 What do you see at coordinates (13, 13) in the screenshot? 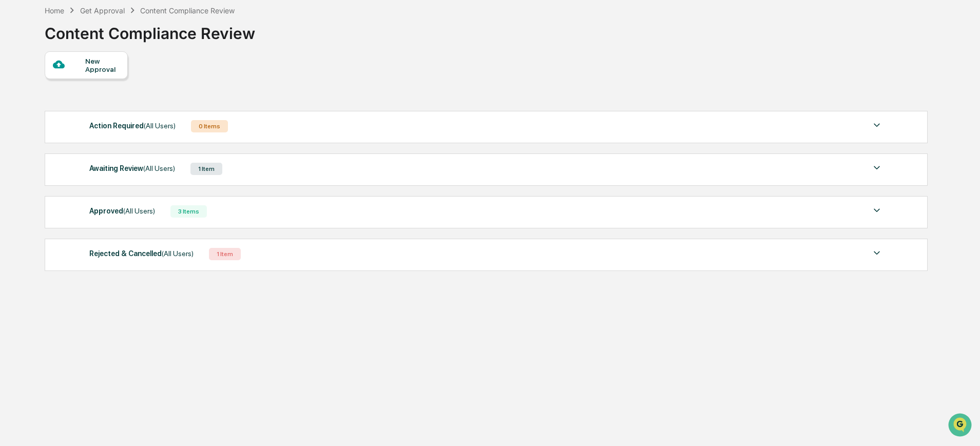
I see `img: f2157a4c-a0d3-4daa-907e-bb6f0de503a5-1751232295721` at bounding box center [13, 13].